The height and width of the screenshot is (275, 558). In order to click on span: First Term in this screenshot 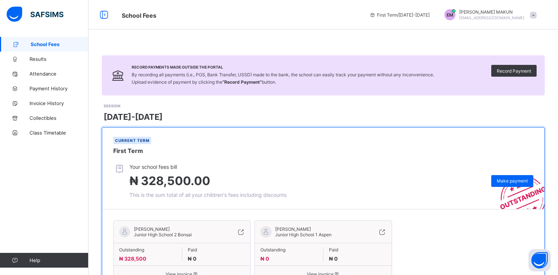, I will do `click(128, 151)`.